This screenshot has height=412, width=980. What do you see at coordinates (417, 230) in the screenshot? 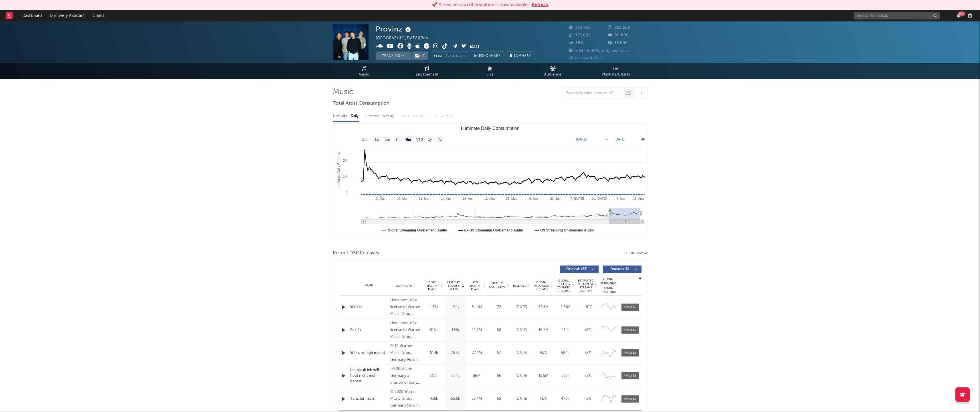
I see `text: Global Streaming On-Demand Audio` at bounding box center [417, 230].